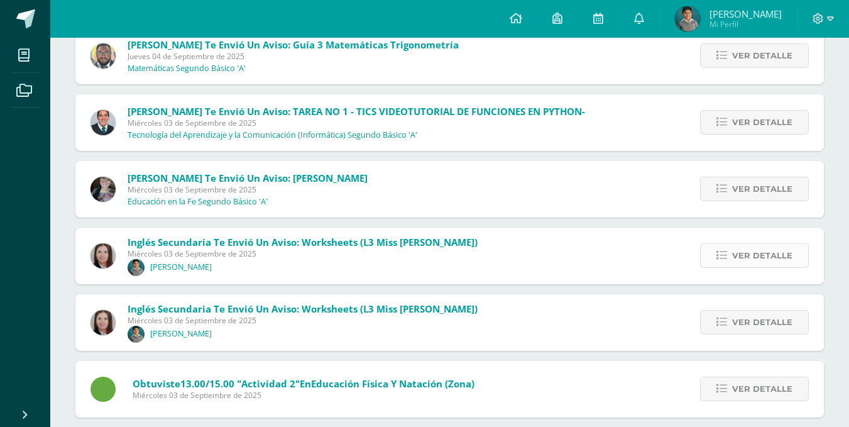 This screenshot has width=849, height=427. What do you see at coordinates (745, 24) in the screenshot?
I see `span: Mi Perfil` at bounding box center [745, 24].